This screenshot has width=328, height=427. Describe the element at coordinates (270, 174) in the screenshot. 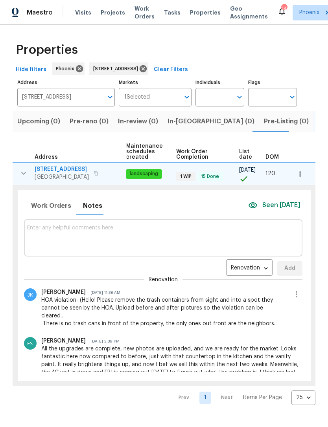

I see `span: 120` at that location.